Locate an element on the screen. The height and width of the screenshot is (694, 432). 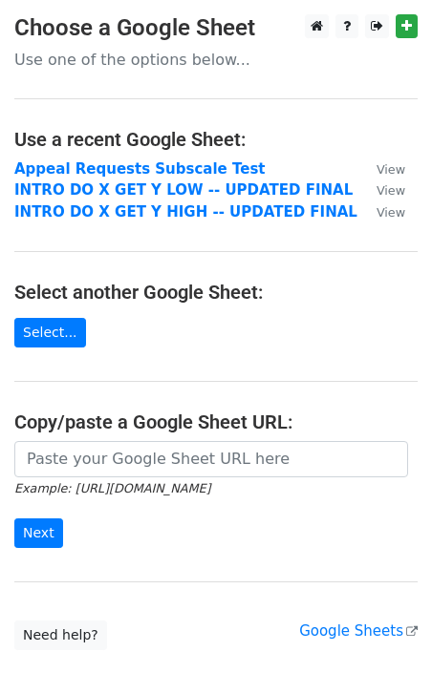
a: Appeal Requests Subscale Test is located at coordinates (139, 169).